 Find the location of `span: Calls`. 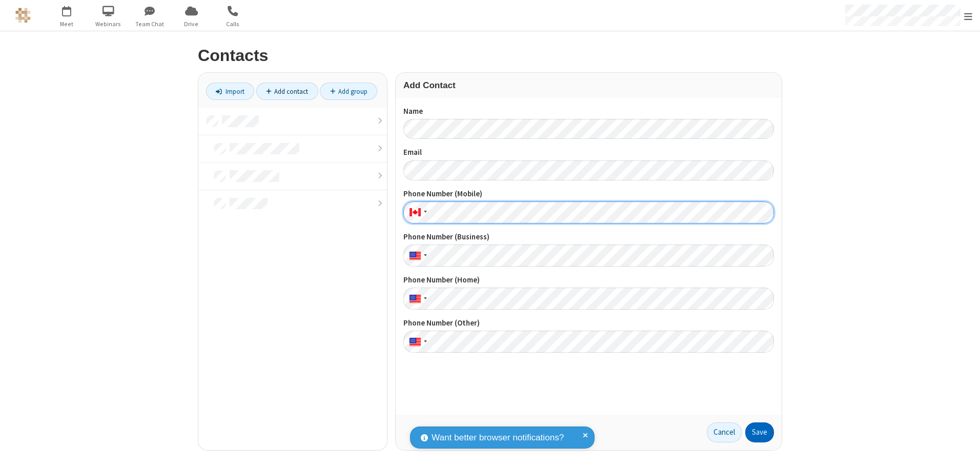

span: Calls is located at coordinates (233, 24).